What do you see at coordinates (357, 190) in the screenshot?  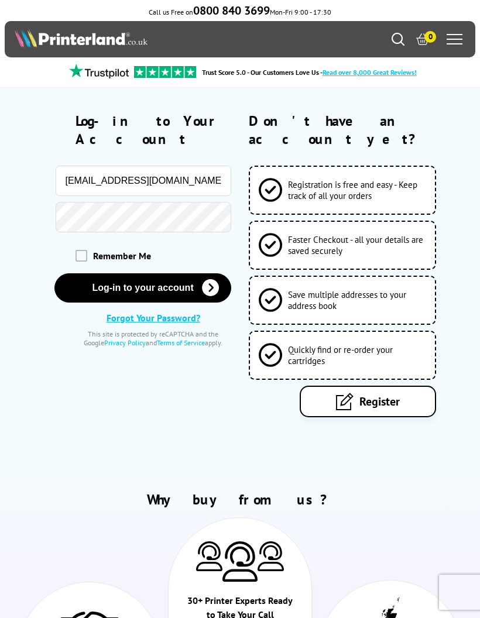 I see `span: Registration is free and easy - Keep track of all your orders` at bounding box center [357, 190].